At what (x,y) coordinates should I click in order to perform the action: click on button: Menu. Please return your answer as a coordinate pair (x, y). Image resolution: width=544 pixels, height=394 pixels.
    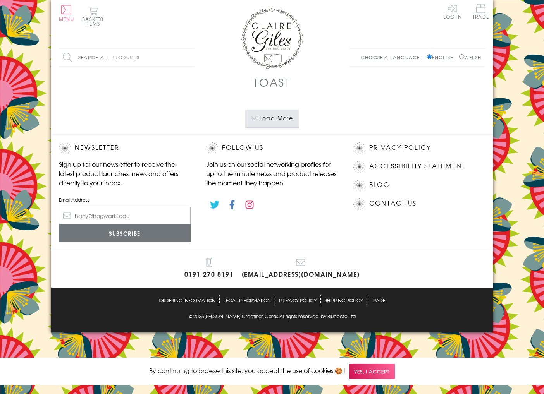
    Looking at the image, I should click on (66, 13).